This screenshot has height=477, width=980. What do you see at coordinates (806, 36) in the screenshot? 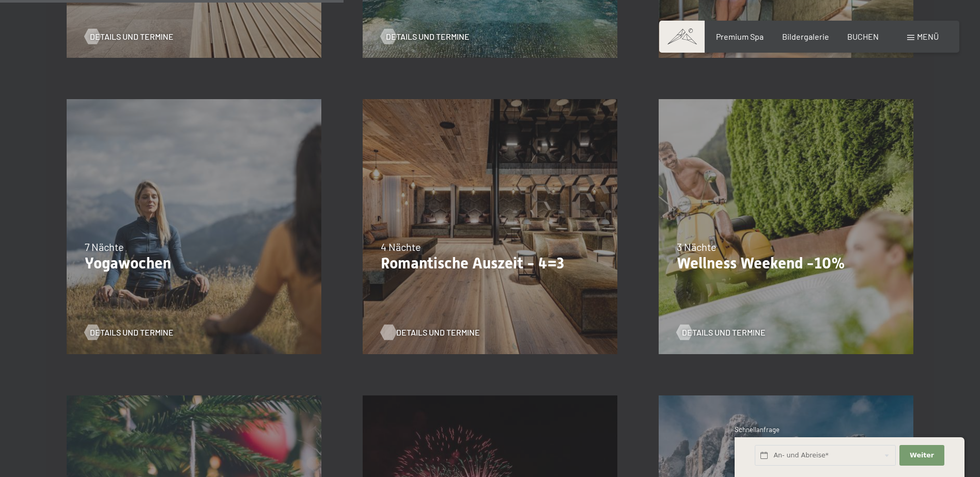
I see `a: Bildergalerie` at bounding box center [806, 36].